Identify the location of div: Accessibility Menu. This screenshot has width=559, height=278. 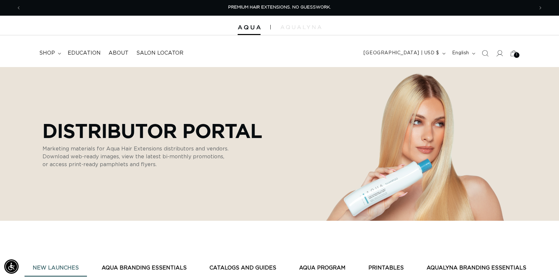
(11, 267).